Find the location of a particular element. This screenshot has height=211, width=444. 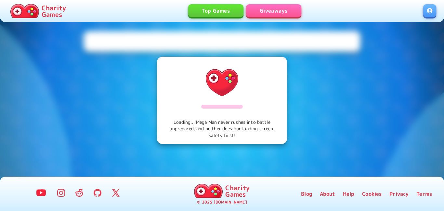

img: Instagram Logo is located at coordinates (61, 193).